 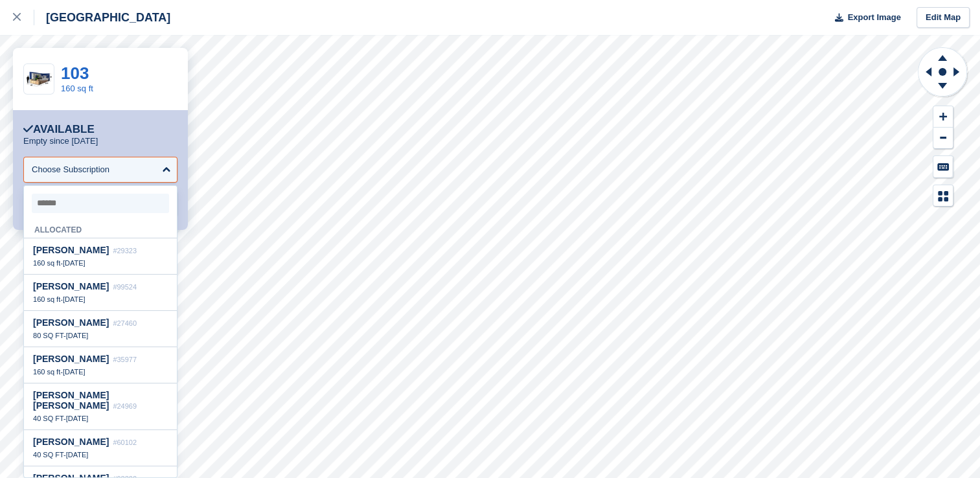 What do you see at coordinates (943, 117) in the screenshot?
I see `button: Zoom In` at bounding box center [943, 117].